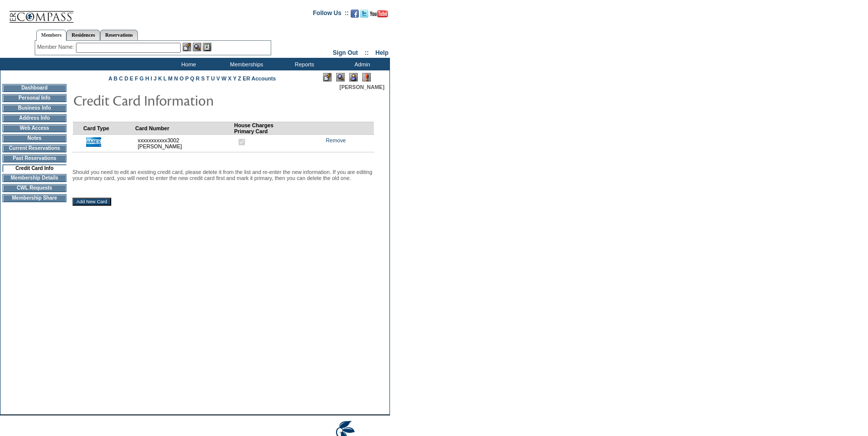  Describe the element at coordinates (197, 47) in the screenshot. I see `img: View` at that location.